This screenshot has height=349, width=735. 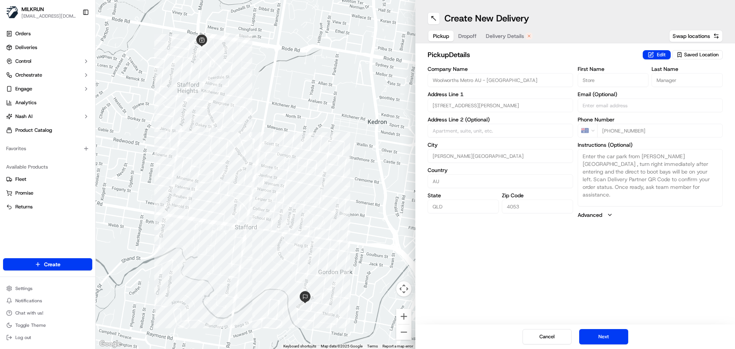 What do you see at coordinates (24, 207) in the screenshot?
I see `span: Returns` at bounding box center [24, 207].